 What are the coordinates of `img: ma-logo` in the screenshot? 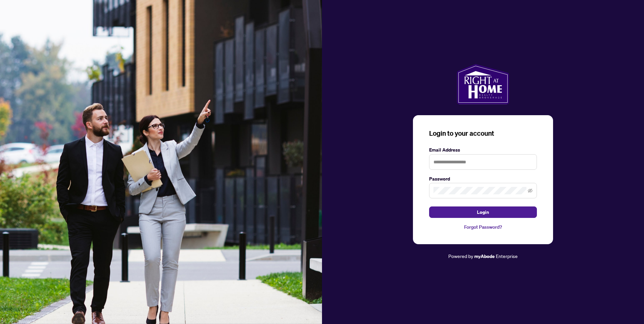 It's located at (483, 84).